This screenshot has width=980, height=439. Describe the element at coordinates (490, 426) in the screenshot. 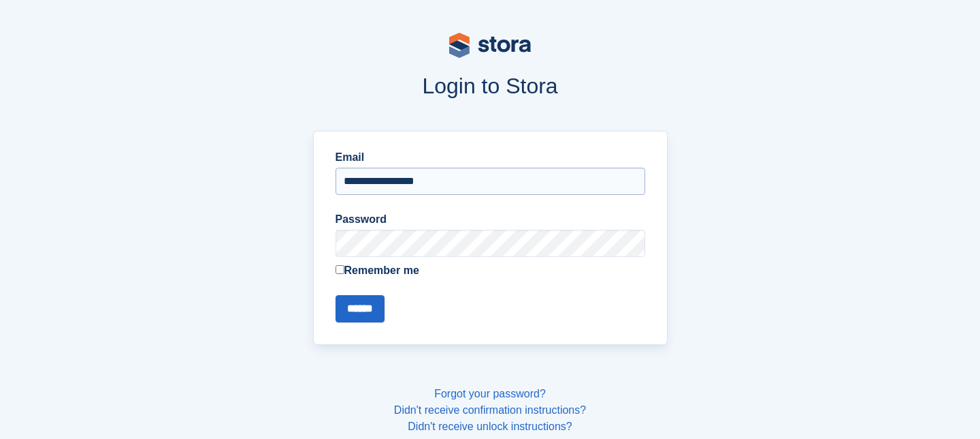

I see `a: Didn't receive unlock instructions?` at that location.